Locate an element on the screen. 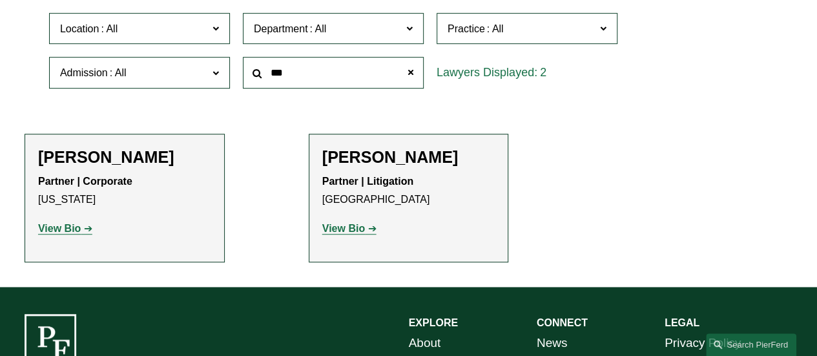 This screenshot has width=817, height=356. strong: CONNECT is located at coordinates (562, 322).